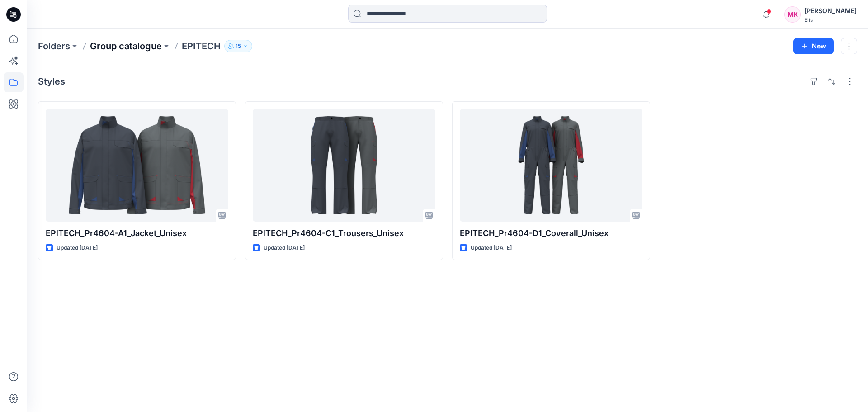 The height and width of the screenshot is (412, 868). I want to click on p: EPITECH_Pr4604-A1_Jacket_Unisex, so click(137, 233).